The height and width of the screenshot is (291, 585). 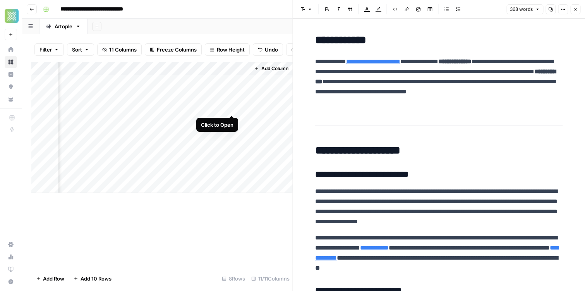 I want to click on span: Add Row, so click(x=53, y=278).